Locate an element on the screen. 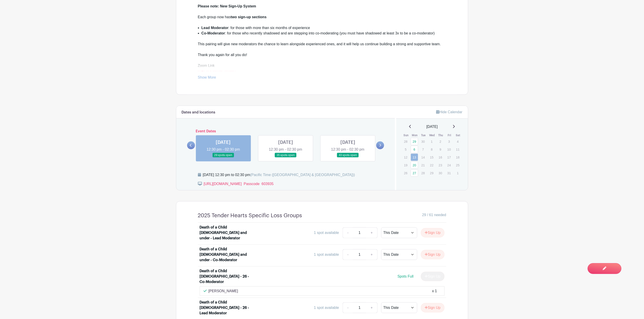 The height and width of the screenshot is (319, 644). span: Spots Full is located at coordinates (405, 276).